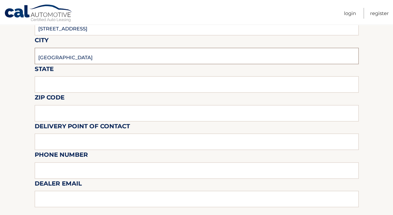  I want to click on label: Zip Code, so click(49, 98).